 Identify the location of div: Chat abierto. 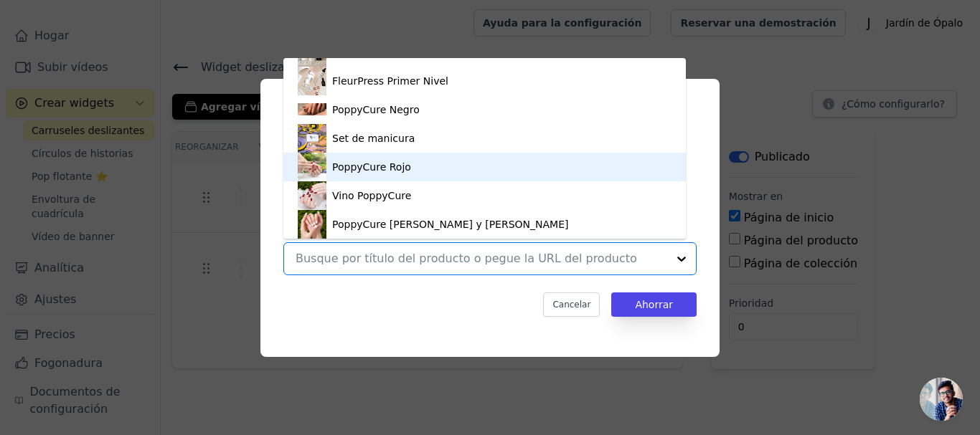
(941, 400).